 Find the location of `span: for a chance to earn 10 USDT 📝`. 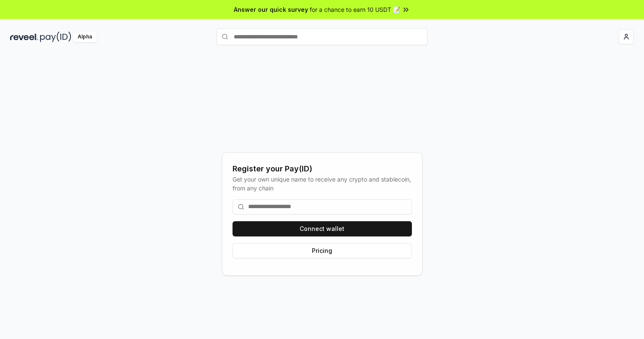

span: for a chance to earn 10 USDT 📝 is located at coordinates (355, 9).